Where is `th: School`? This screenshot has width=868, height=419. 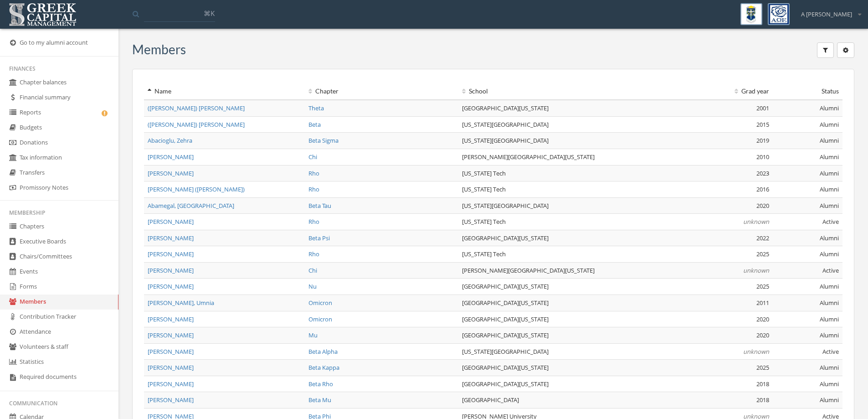 th: School is located at coordinates (563, 91).